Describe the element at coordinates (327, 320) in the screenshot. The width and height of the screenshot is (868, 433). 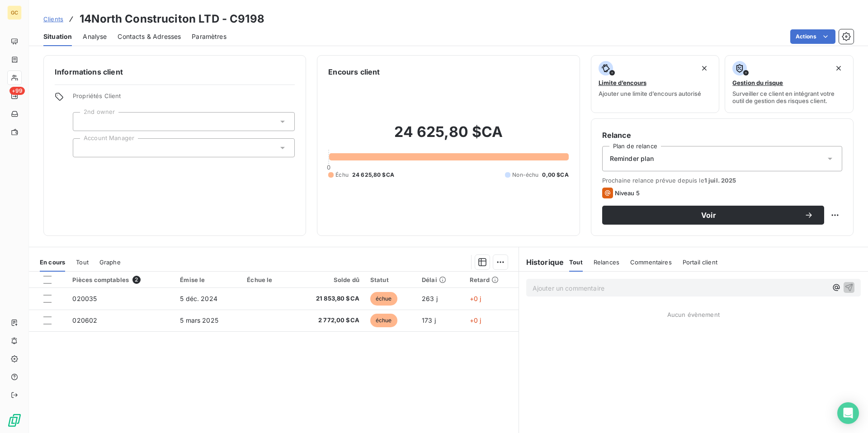
I see `span: 2 772,00 $CA` at that location.